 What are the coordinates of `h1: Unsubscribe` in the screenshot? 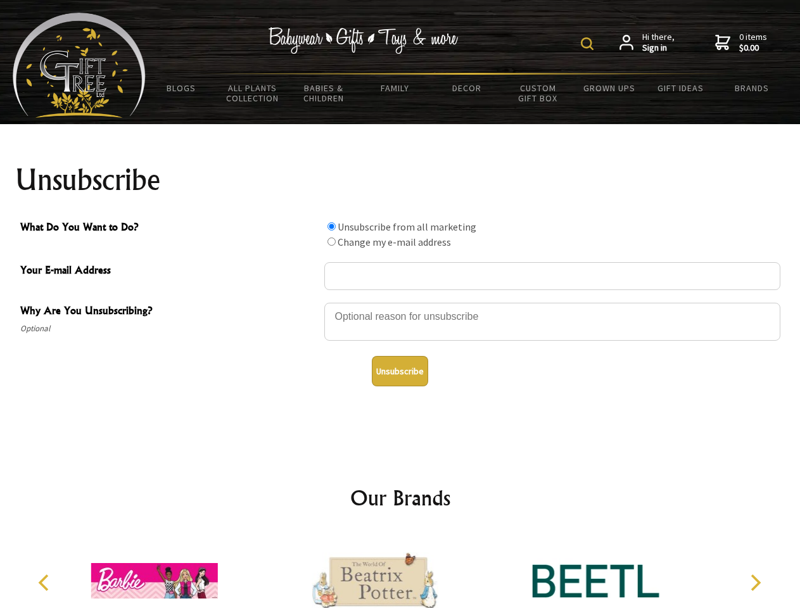 It's located at (400, 180).